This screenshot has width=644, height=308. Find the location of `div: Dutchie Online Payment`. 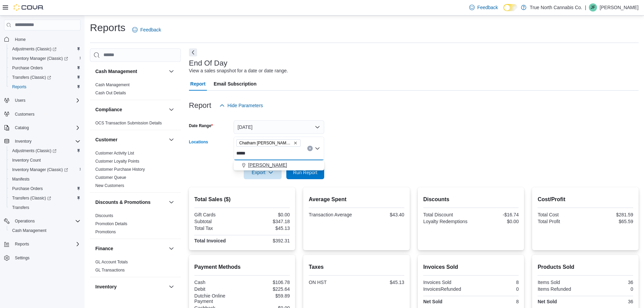

div: Dutchie Online Payment is located at coordinates (217, 298).